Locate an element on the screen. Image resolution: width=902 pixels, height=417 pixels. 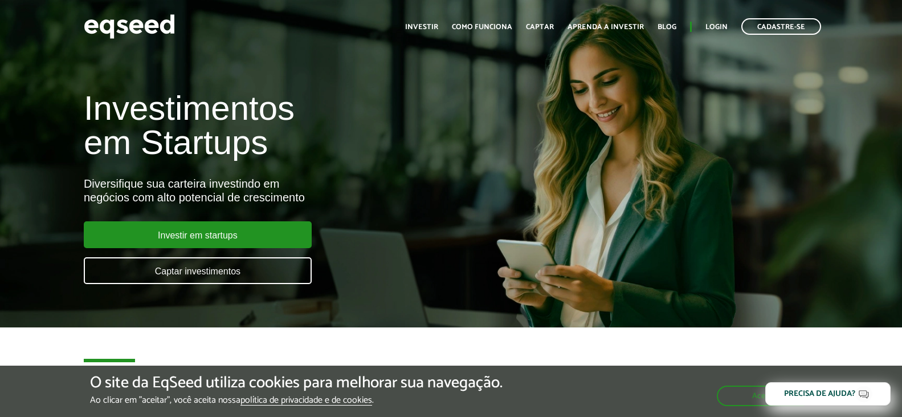
a: política de privacidade e de cookies is located at coordinates (306, 400).